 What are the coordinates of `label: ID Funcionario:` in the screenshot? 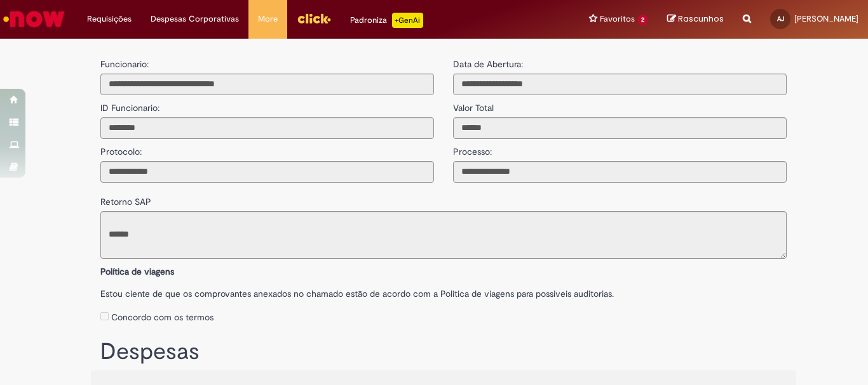 It's located at (130, 105).